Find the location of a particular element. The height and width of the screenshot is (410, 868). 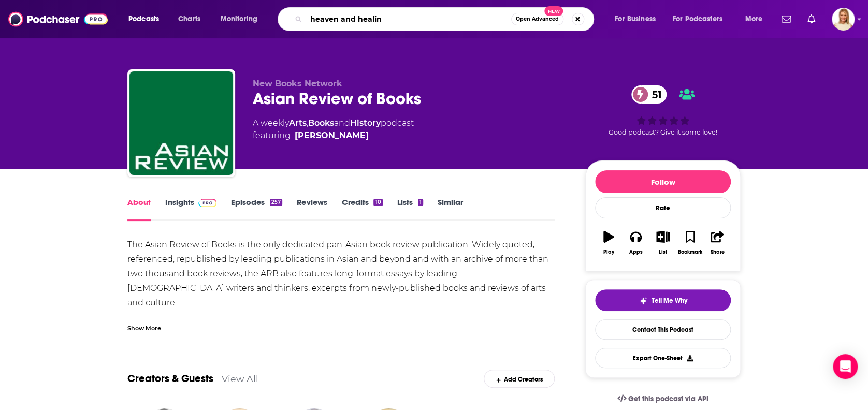

button: Bookmark is located at coordinates (690, 243).